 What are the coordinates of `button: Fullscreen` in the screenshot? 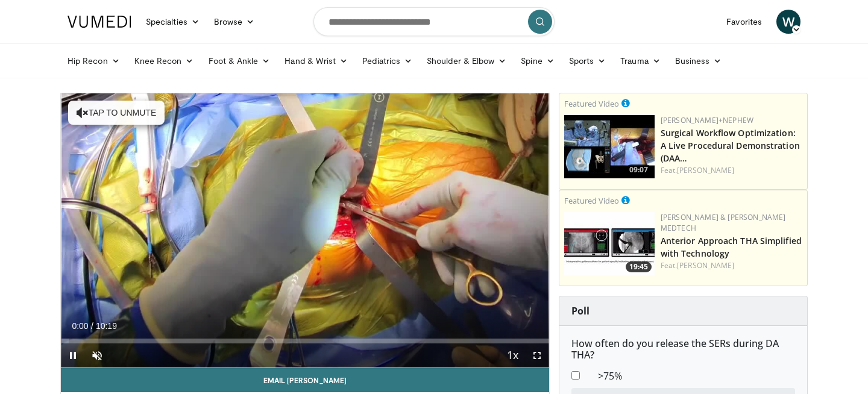 It's located at (537, 356).